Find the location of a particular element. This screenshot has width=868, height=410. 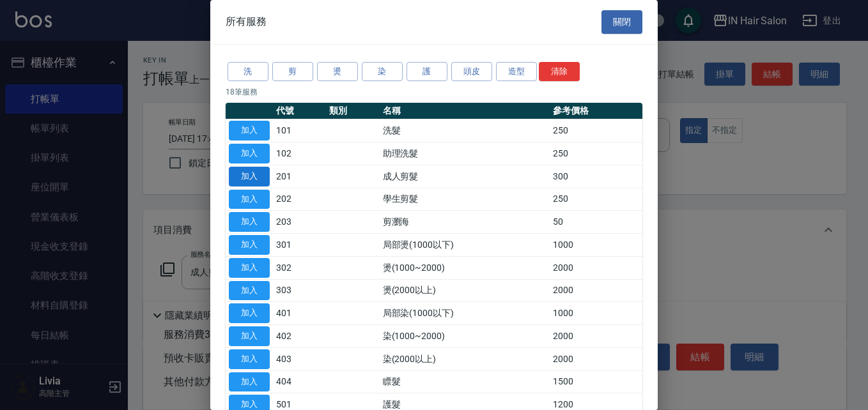

button: 剪 is located at coordinates (293, 71).